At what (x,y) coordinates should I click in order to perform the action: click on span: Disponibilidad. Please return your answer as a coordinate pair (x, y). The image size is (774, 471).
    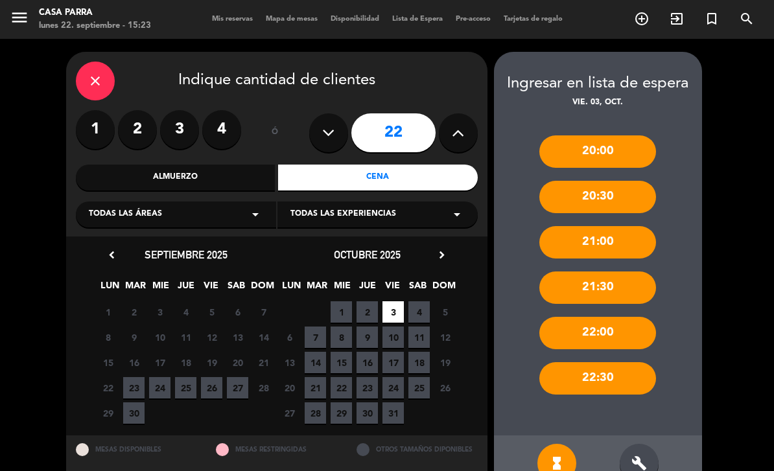
    Looking at the image, I should click on (355, 19).